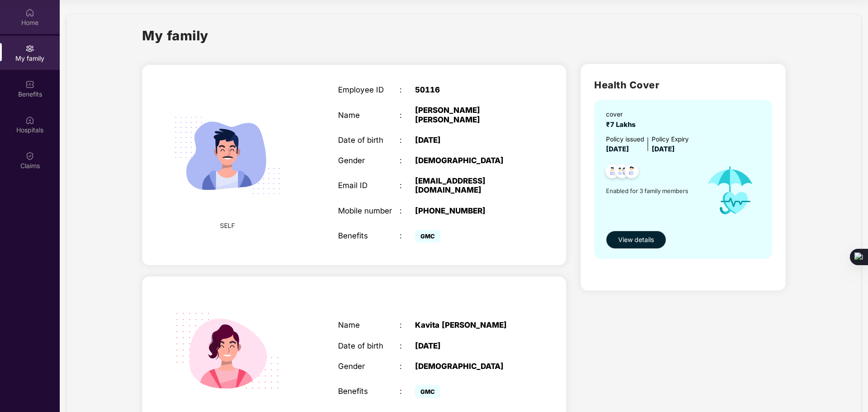  Describe the element at coordinates (636, 240) in the screenshot. I see `button: View details` at that location.